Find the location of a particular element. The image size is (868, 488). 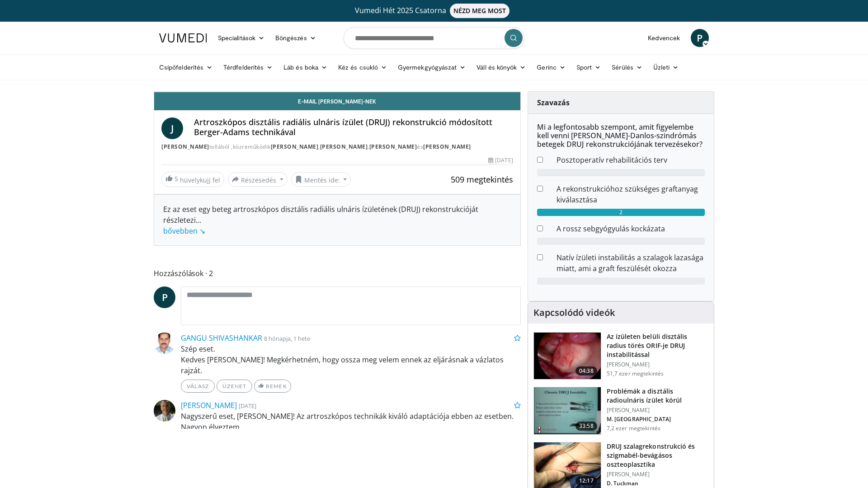

a: Böngészés is located at coordinates (296, 38).